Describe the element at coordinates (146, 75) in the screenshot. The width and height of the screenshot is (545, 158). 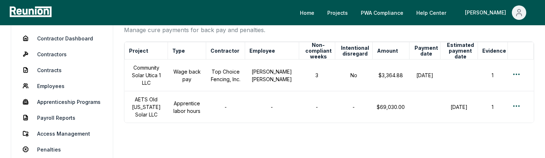
I see `p: Community Solar Utica 1 LLC` at that location.